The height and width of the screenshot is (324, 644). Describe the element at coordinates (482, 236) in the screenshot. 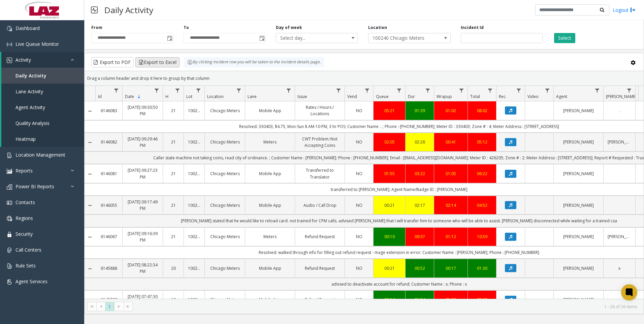

I see `a: 10:59` at that location.